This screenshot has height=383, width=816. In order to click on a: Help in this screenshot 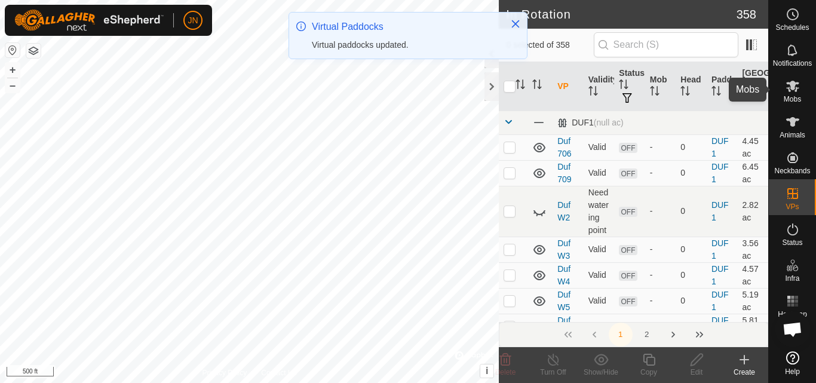, I will do `click(792, 363)`.